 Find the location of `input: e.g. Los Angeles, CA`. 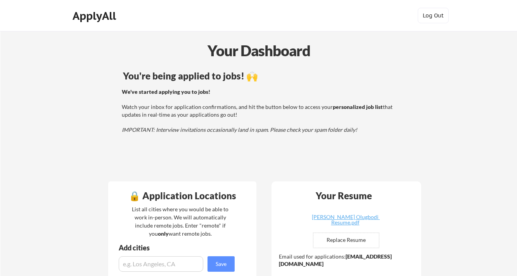

input: e.g. Los Angeles, CA is located at coordinates (161, 264).